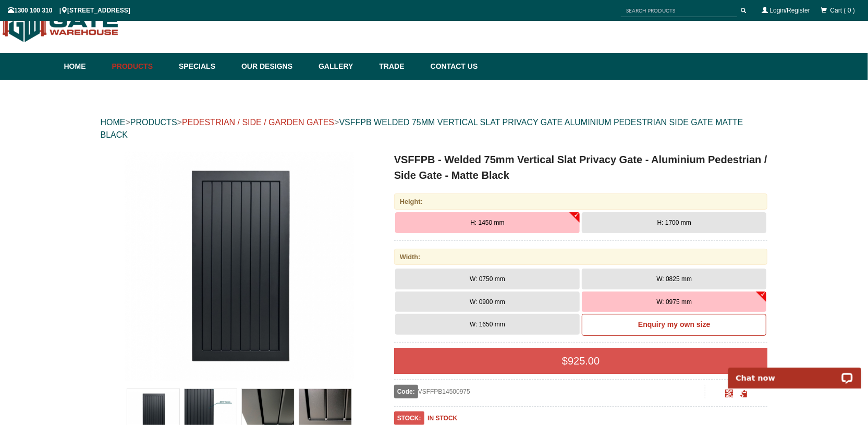  What do you see at coordinates (581, 168) in the screenshot?
I see `h1: VSFFPB - Welded 75mm Vertical Slat Privacy Gate - Aluminium Pedestrian / Side Gate - Matte Black` at bounding box center [581, 168].